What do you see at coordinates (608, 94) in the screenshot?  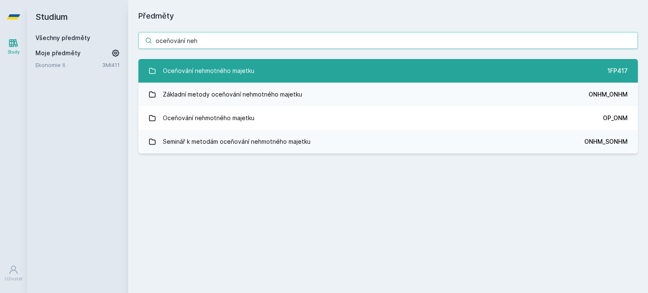 I see `div: ONHM_ONHM` at bounding box center [608, 94].